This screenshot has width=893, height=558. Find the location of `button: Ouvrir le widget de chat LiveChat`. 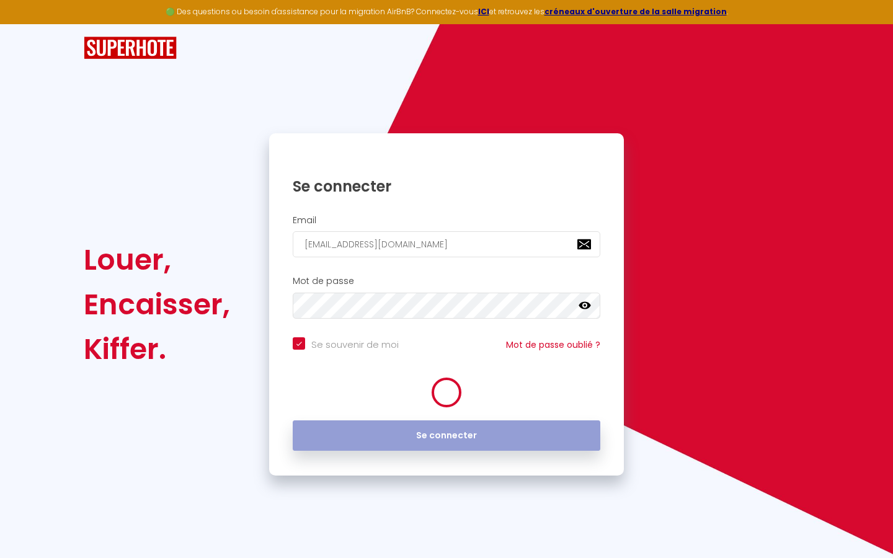

button: Ouvrir le widget de chat LiveChat is located at coordinates (29, 24).